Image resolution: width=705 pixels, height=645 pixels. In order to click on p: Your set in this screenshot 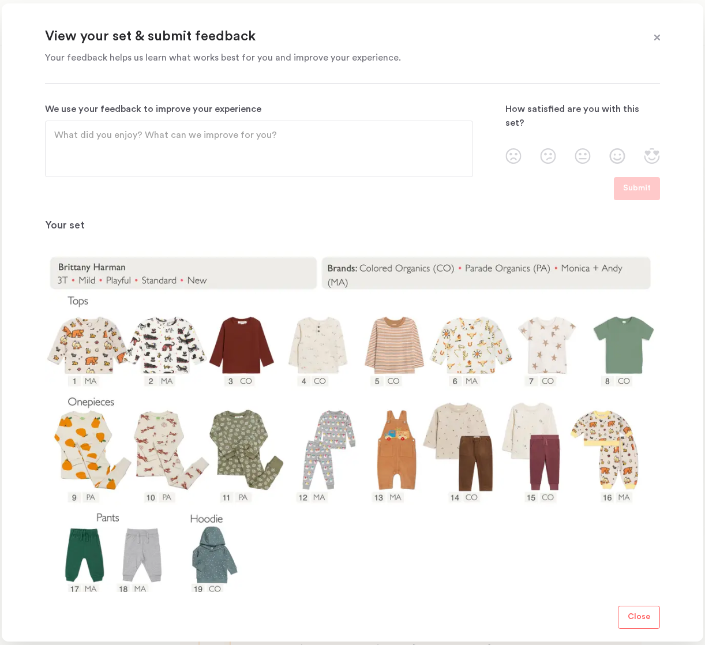, I will do `click(352, 226)`.